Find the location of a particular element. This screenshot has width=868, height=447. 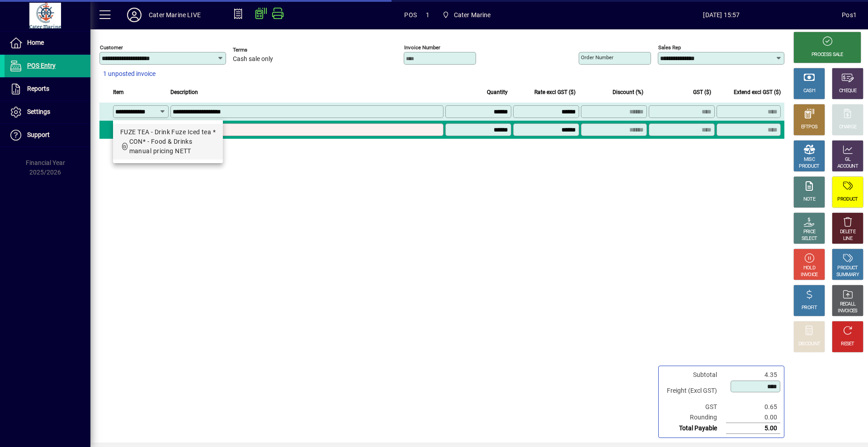

div: PRICE is located at coordinates (809, 232).